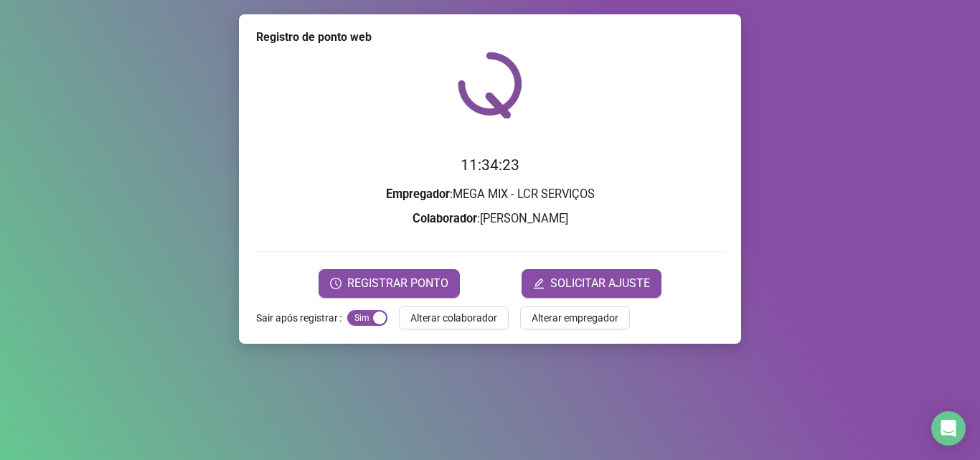 Image resolution: width=980 pixels, height=460 pixels. I want to click on span: edit, so click(539, 283).